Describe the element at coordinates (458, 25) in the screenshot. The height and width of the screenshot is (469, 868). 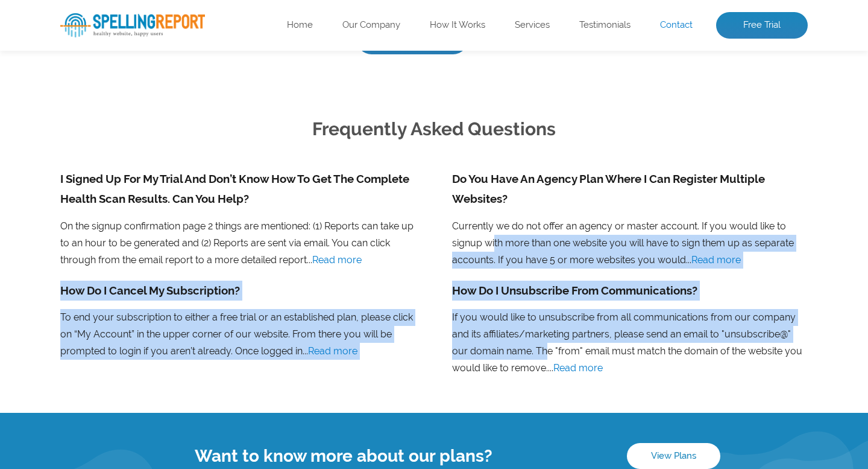
I see `a: How It Works` at that location.